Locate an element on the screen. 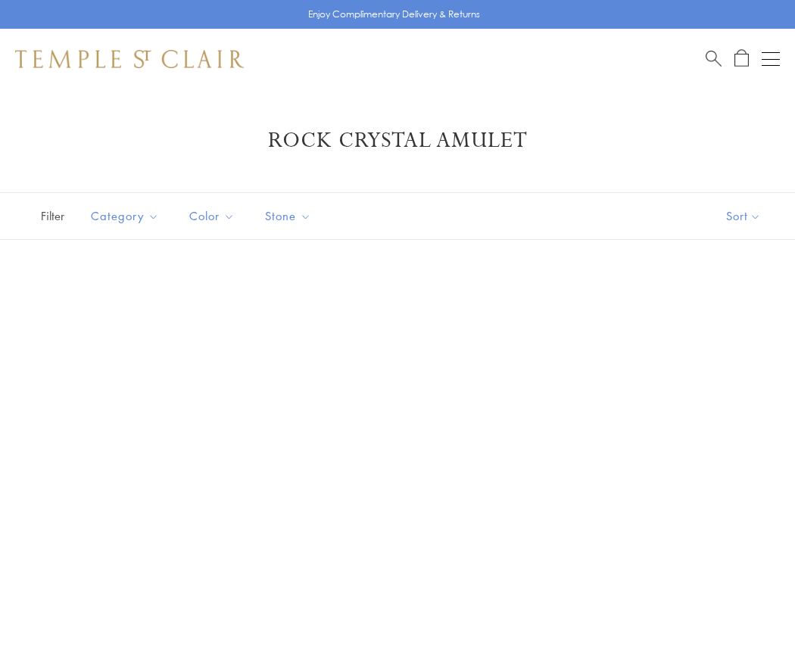 This screenshot has height=672, width=795. span: Color is located at coordinates (213, 216).